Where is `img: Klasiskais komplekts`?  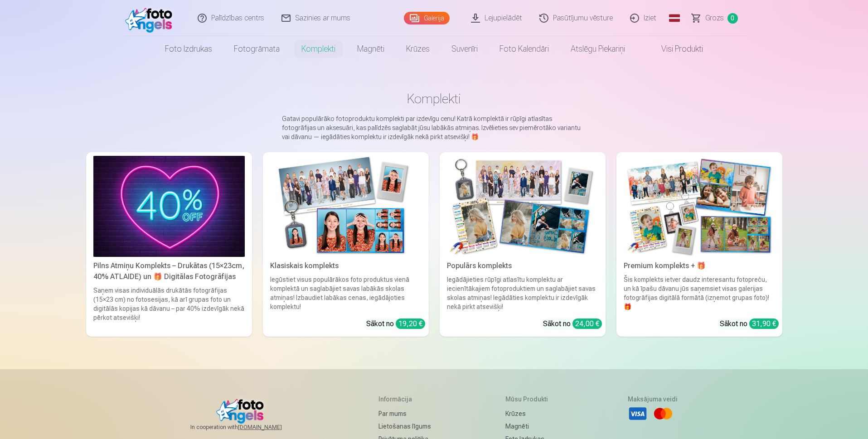
img: Klasiskais komplekts is located at coordinates (346, 206).